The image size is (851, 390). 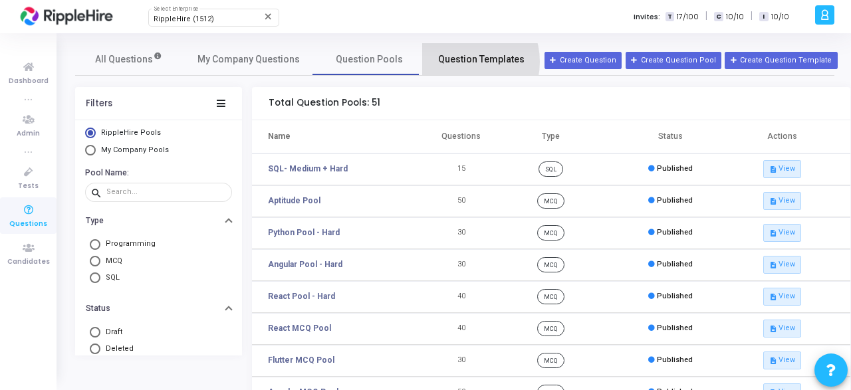 What do you see at coordinates (131, 132) in the screenshot?
I see `span: RippleHire Pools` at bounding box center [131, 132].